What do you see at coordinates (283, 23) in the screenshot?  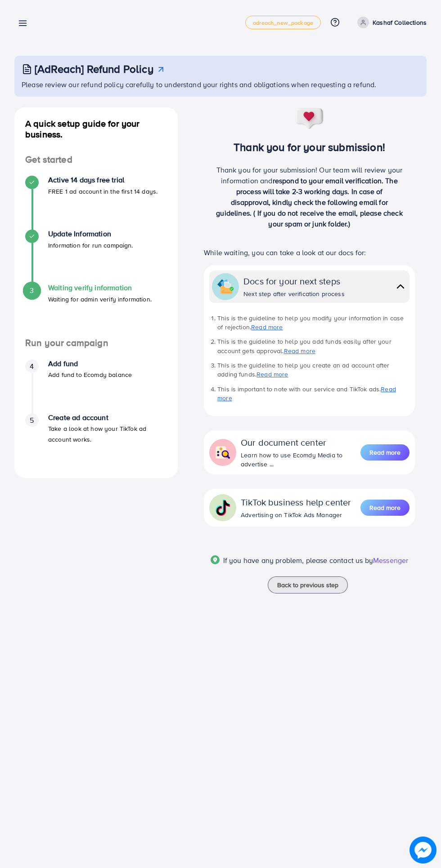 I see `span: adreach_new_package` at bounding box center [283, 23].